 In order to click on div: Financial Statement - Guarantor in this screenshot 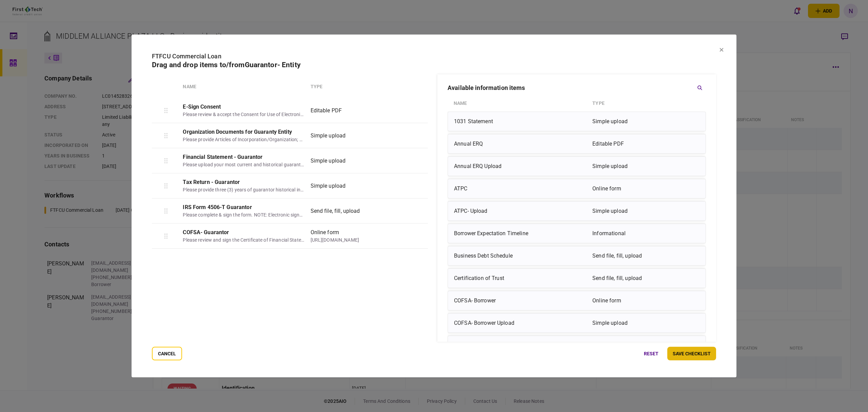, I will do `click(243, 157)`.